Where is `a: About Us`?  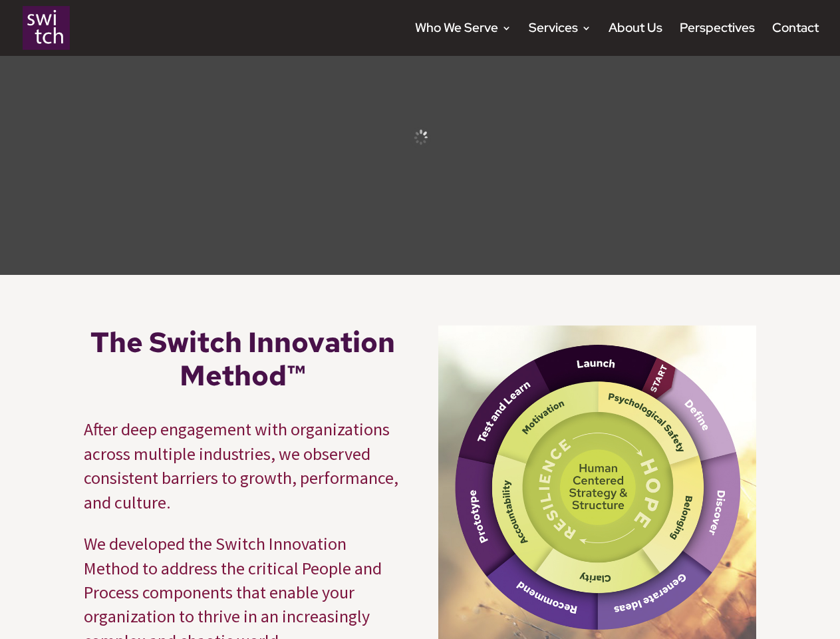 a: About Us is located at coordinates (635, 39).